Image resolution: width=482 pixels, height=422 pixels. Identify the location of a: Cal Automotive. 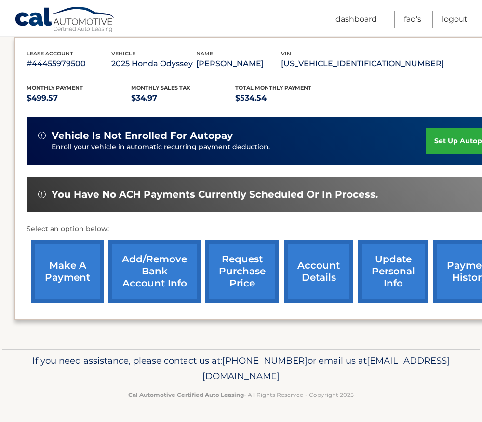
(65, 20).